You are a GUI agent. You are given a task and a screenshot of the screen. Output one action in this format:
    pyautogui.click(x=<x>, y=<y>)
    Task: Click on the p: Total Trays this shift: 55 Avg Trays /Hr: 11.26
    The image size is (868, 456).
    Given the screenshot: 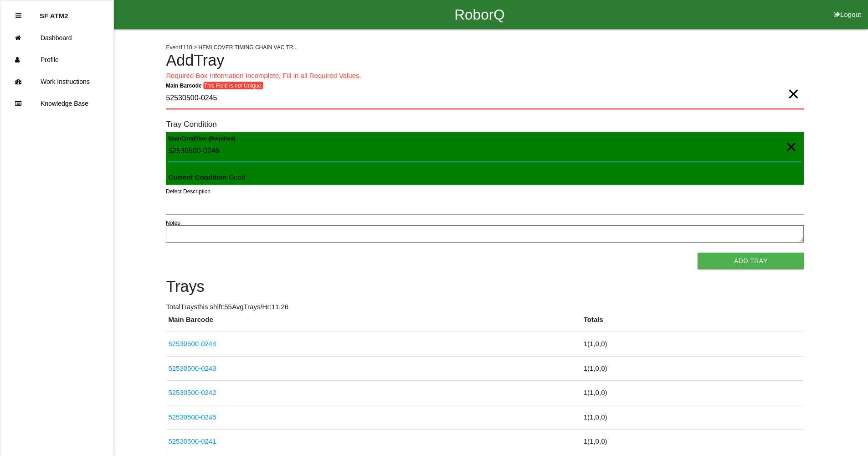 What is the action you would take?
    pyautogui.click(x=485, y=307)
    